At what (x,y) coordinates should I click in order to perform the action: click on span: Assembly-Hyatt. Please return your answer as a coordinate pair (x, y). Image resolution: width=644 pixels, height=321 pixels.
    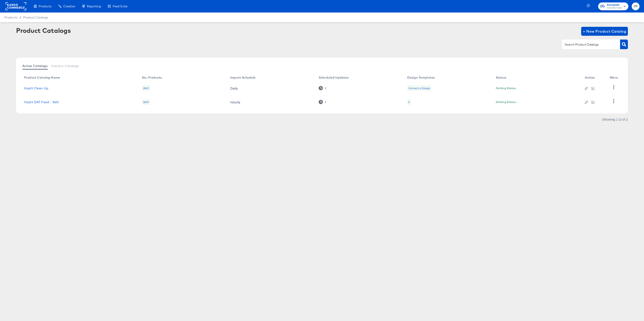
    Looking at the image, I should click on (614, 8).